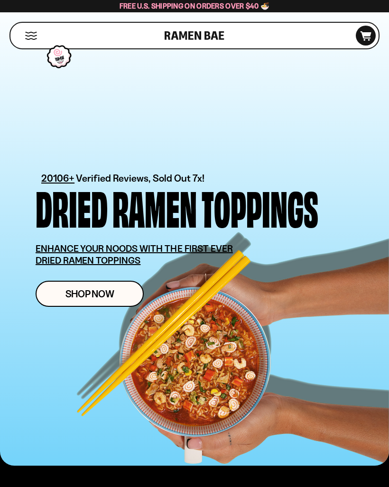 The image size is (389, 487). What do you see at coordinates (260, 207) in the screenshot?
I see `div: Toppings` at bounding box center [260, 207].